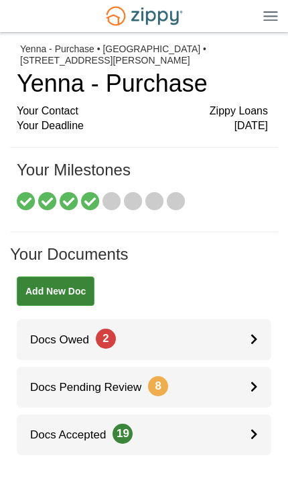 This screenshot has height=494, width=288. I want to click on img: Mobile Dropdown Menu, so click(270, 15).